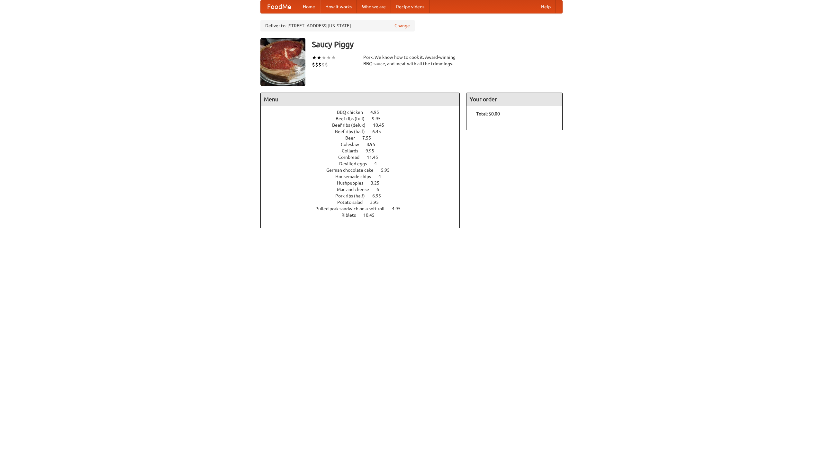  What do you see at coordinates (356, 164) in the screenshot?
I see `span: Devilled eggs` at bounding box center [356, 164].